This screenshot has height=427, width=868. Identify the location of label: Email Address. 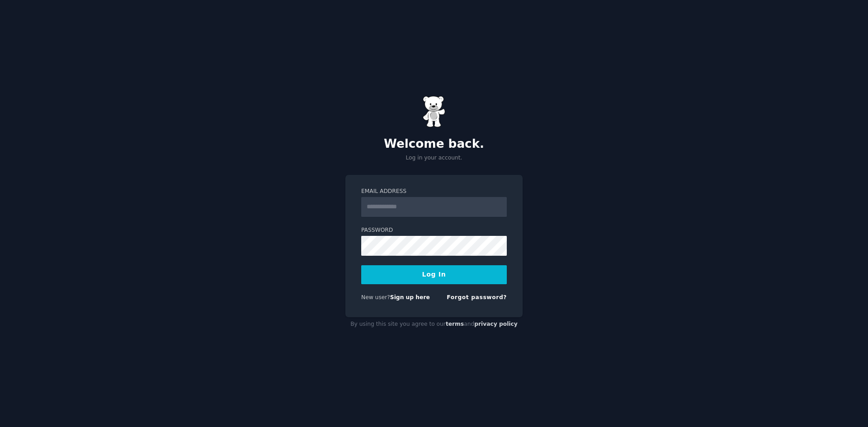
(434, 192).